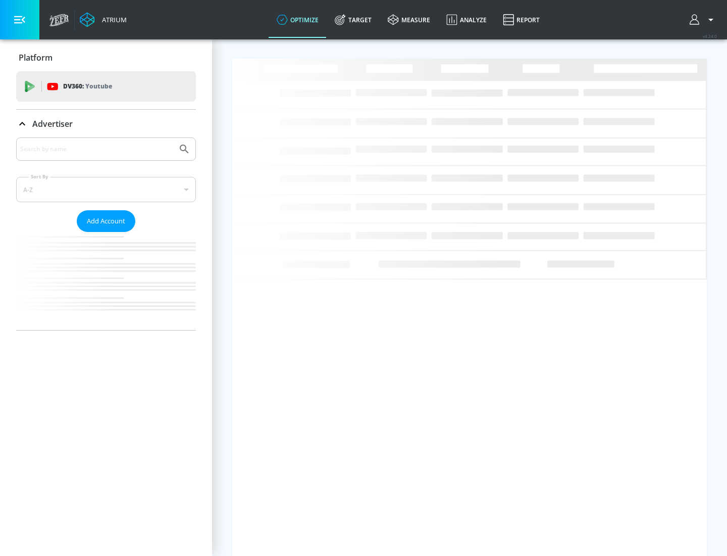 The image size is (727, 556). I want to click on a: Atrium, so click(103, 20).